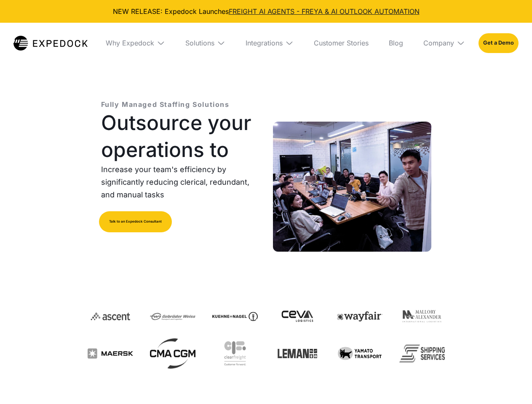 The width and height of the screenshot is (532, 404). What do you see at coordinates (180, 136) in the screenshot?
I see `h1: Outsource your operations to` at bounding box center [180, 136].